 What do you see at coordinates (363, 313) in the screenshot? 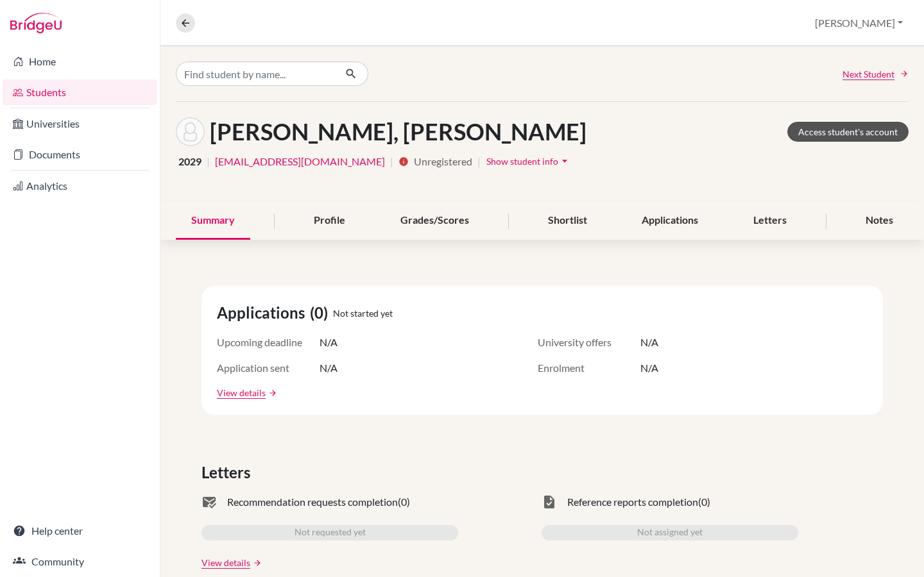
I see `span: Not started yet` at bounding box center [363, 313].